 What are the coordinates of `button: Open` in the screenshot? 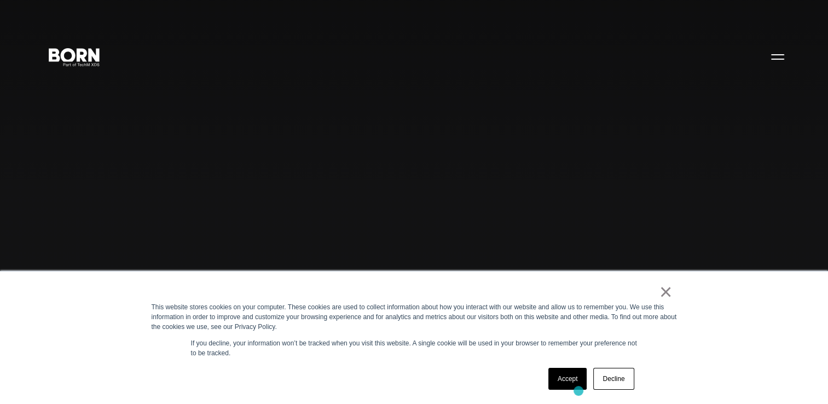 It's located at (778, 56).